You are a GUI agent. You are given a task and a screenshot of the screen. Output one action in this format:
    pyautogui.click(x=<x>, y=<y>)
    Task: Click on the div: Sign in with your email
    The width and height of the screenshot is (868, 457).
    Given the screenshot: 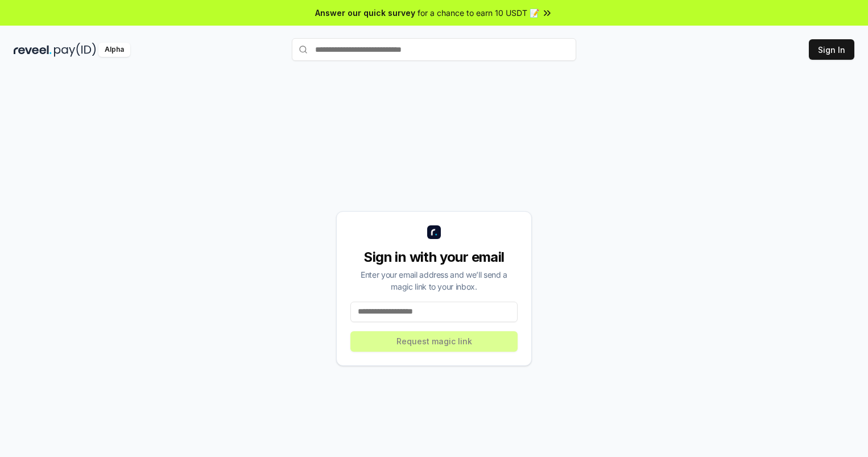 What is the action you would take?
    pyautogui.click(x=434, y=257)
    